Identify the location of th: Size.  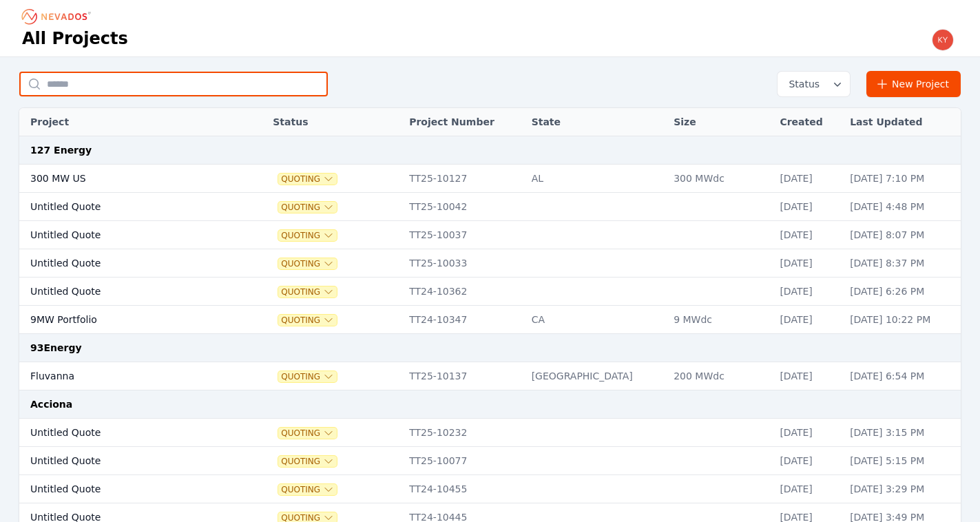
(720, 122).